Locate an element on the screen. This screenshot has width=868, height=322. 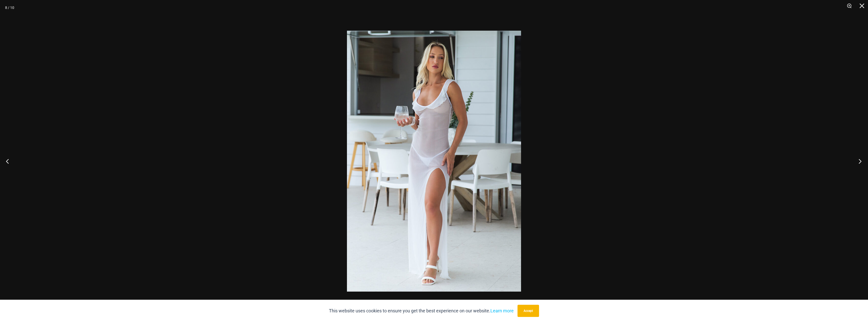
div: 8 / 10 is located at coordinates (10, 7).